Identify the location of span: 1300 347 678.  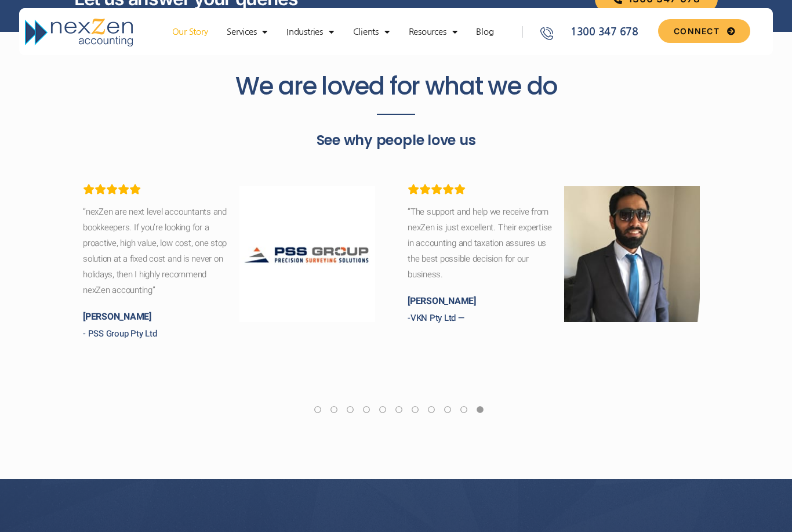
(603, 32).